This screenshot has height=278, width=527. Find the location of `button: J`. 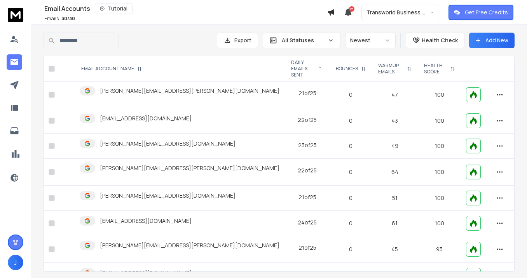

button: J is located at coordinates (16, 263).